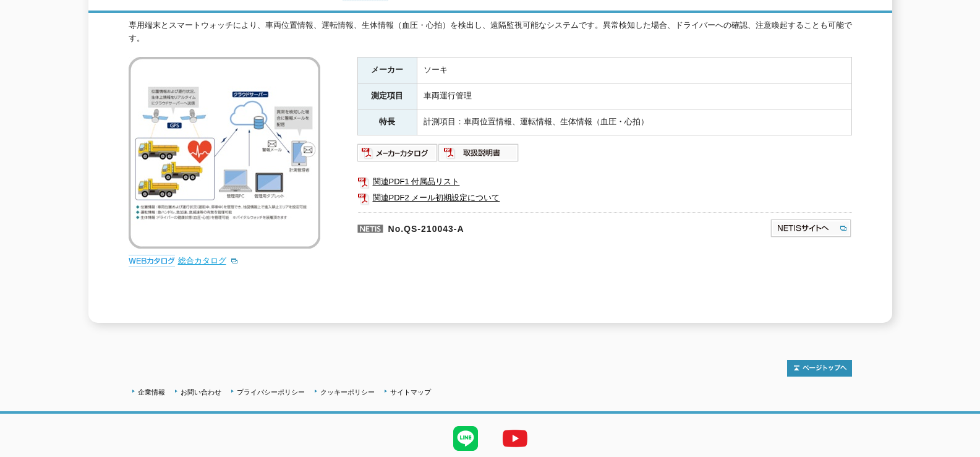  I want to click on img: NETISサイトへ, so click(811, 228).